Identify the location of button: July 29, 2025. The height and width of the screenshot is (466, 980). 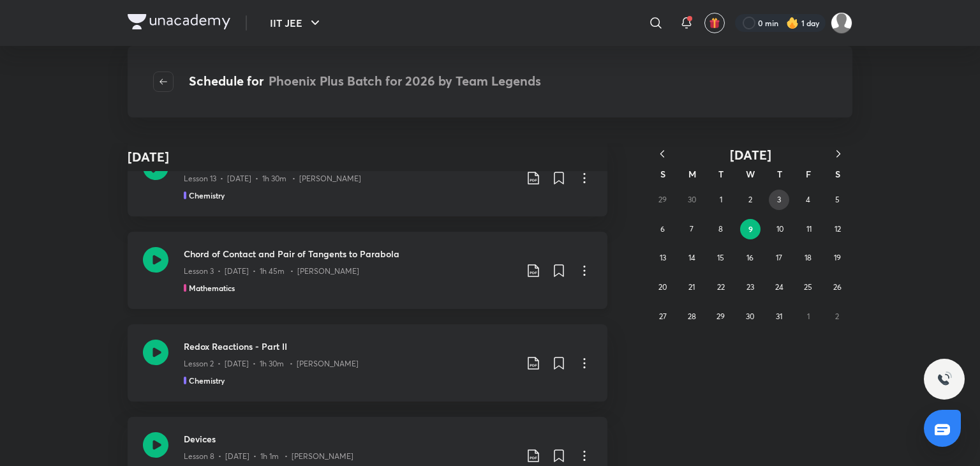
(721, 317).